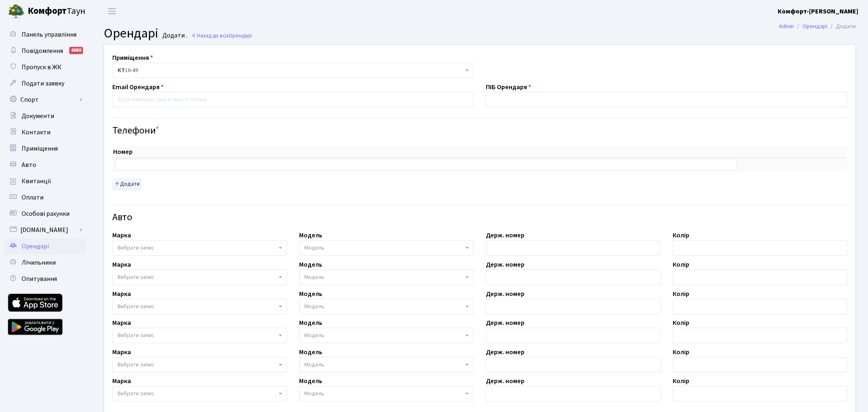 This screenshot has width=868, height=412. Describe the element at coordinates (45, 181) in the screenshot. I see `a: Квитанції` at that location.